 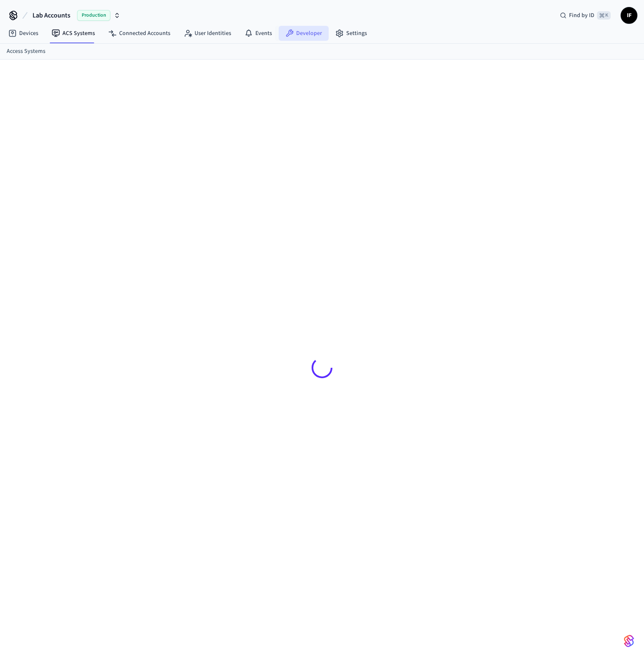 I want to click on span: ⌘ K, so click(x=603, y=15).